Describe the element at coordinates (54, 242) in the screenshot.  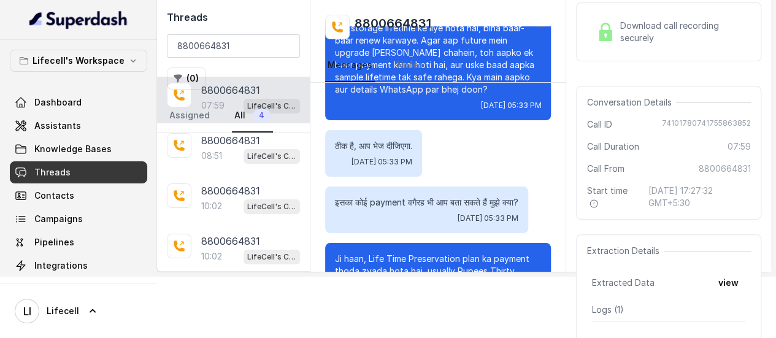
I see `span: Pipelines` at that location.